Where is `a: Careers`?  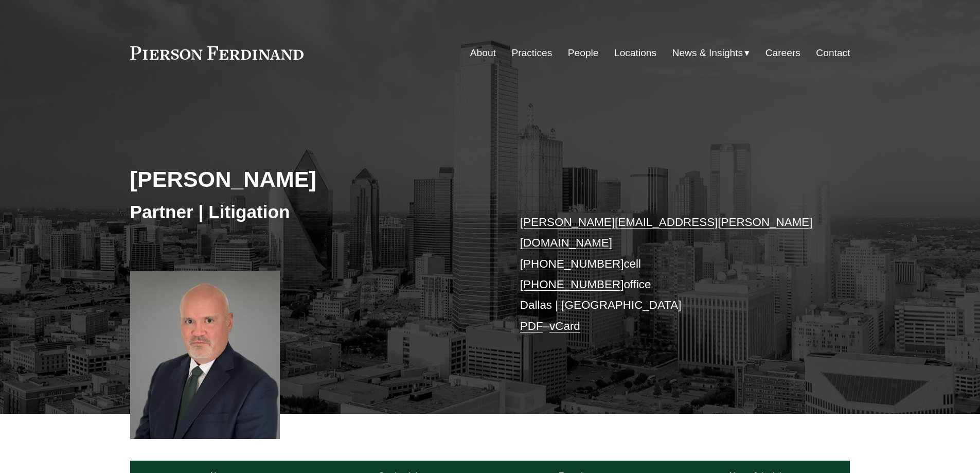
a: Careers is located at coordinates (783, 53).